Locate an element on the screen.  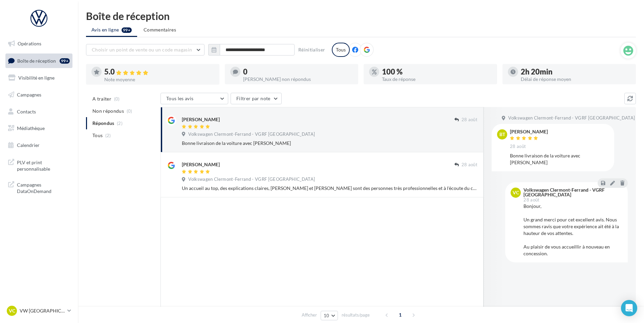
span: 1 is located at coordinates (400, 315).